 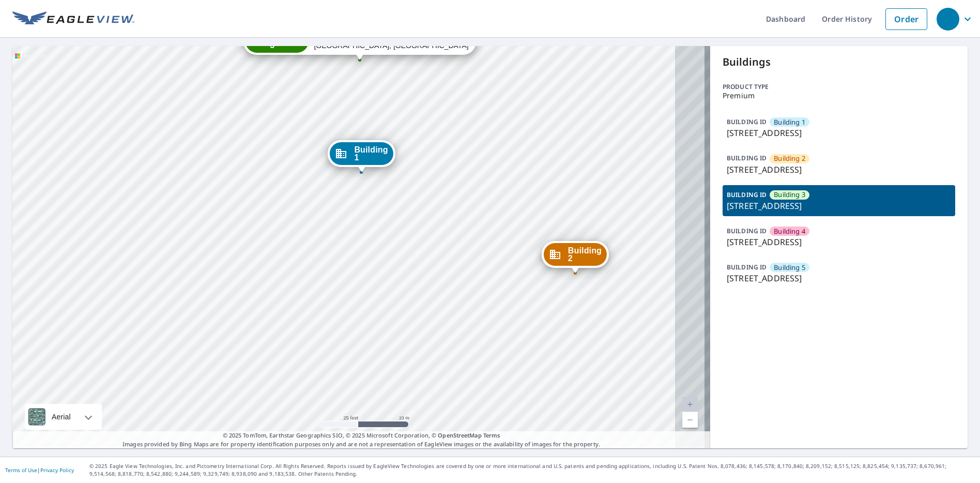 What do you see at coordinates (789, 267) in the screenshot?
I see `span: Building 5` at bounding box center [789, 267].